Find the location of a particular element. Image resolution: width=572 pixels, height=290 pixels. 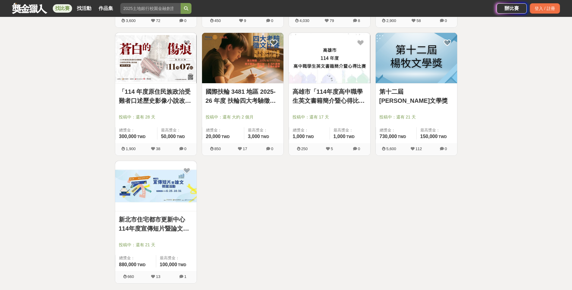

span: 100,000 is located at coordinates (169, 264).